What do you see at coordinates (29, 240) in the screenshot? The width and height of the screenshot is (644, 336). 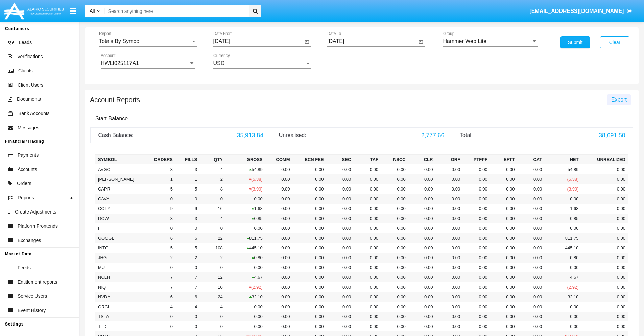 I see `span: Exchanges` at bounding box center [29, 240].